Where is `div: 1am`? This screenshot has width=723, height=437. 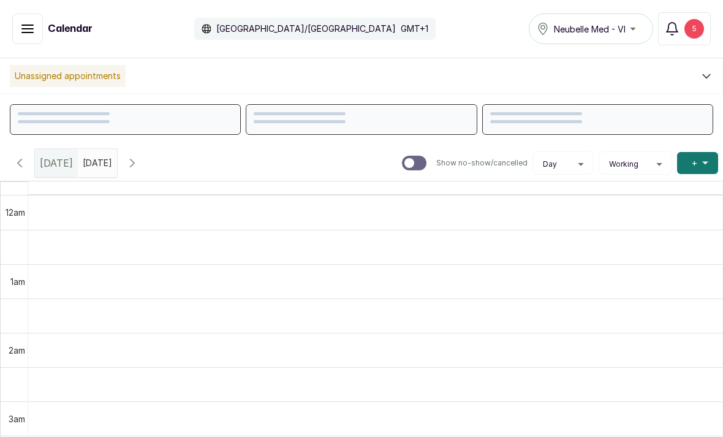 div: 1am is located at coordinates (18, 281).